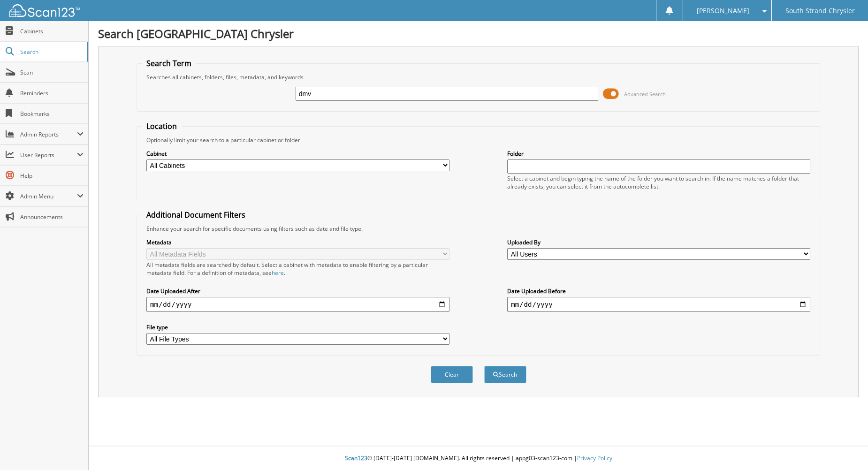 The width and height of the screenshot is (868, 470). What do you see at coordinates (659, 153) in the screenshot?
I see `label: Folder` at bounding box center [659, 153].